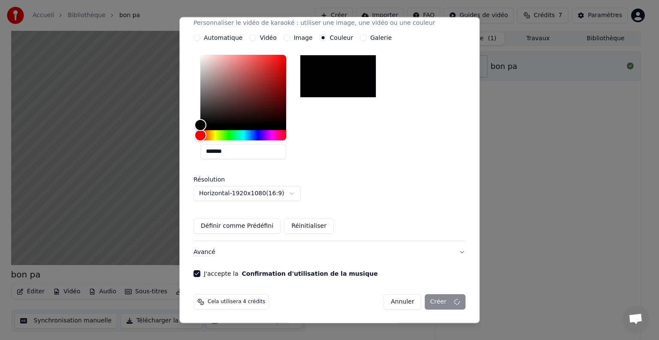 The image size is (659, 340). Describe the element at coordinates (329, 253) in the screenshot. I see `button: Avancé` at that location.